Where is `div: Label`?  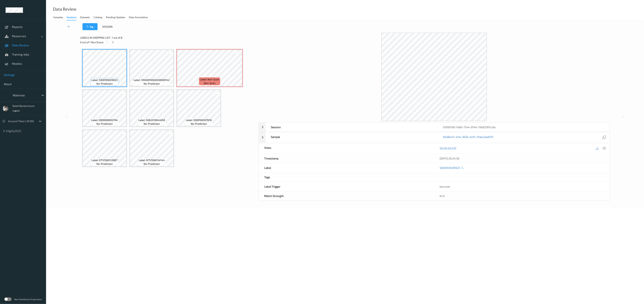
div: Label is located at coordinates (347, 168).